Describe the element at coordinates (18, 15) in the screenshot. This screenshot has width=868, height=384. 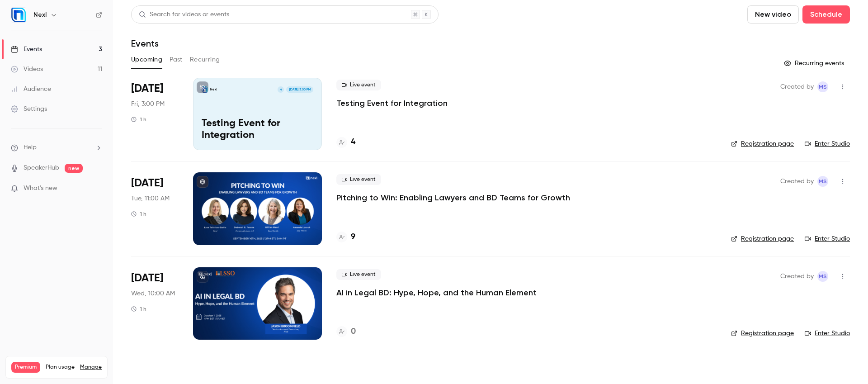
I see `img: Nexl` at that location.